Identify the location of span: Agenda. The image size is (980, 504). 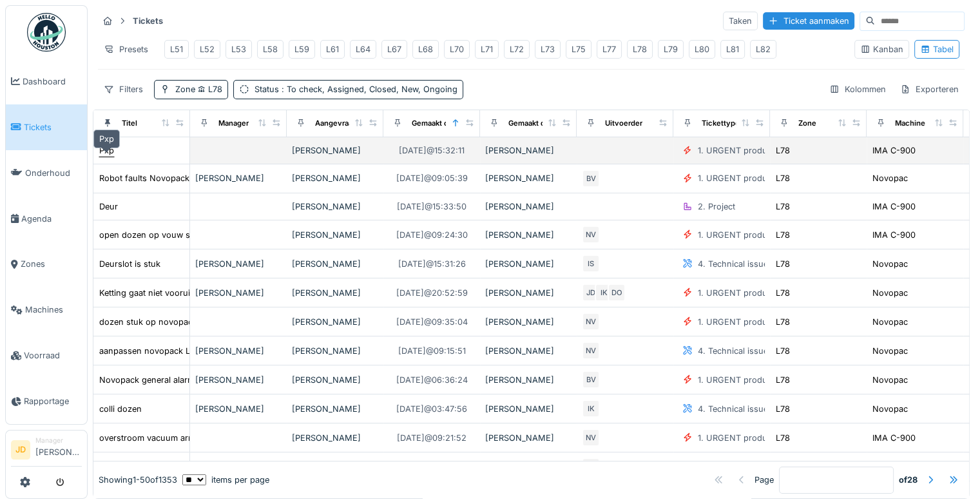
(52, 218).